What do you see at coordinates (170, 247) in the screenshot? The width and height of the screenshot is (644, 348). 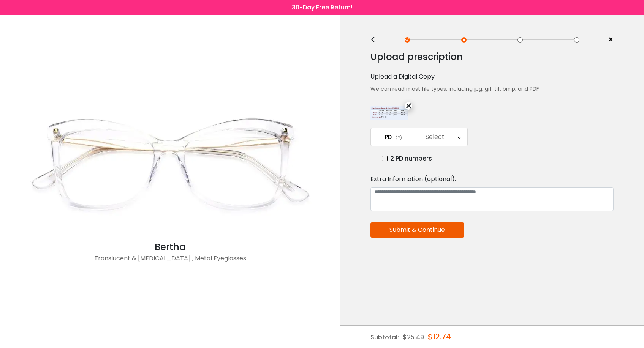 I see `div: Bertha` at bounding box center [170, 247].